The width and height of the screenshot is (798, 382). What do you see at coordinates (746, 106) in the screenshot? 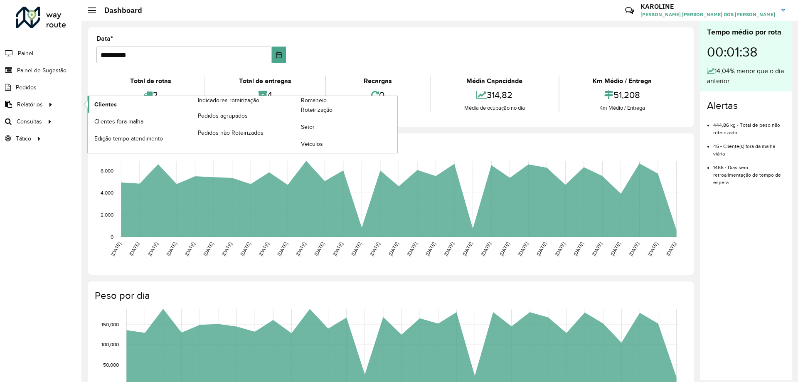
I see `h4: Alertas` at bounding box center [746, 106].